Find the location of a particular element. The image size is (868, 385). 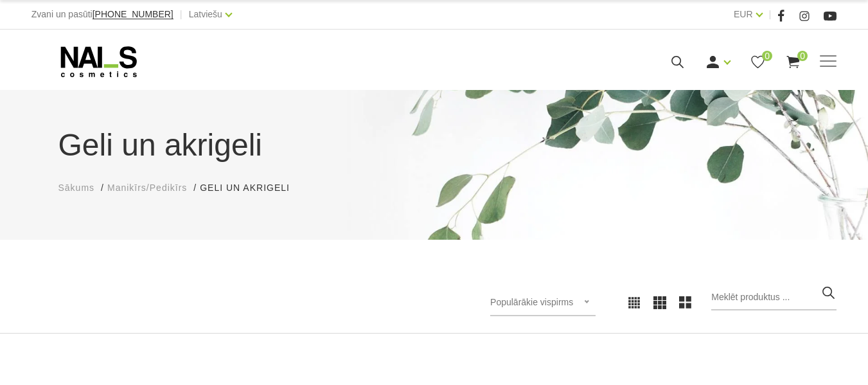

input: Meklēt produktus ... is located at coordinates (773, 297).